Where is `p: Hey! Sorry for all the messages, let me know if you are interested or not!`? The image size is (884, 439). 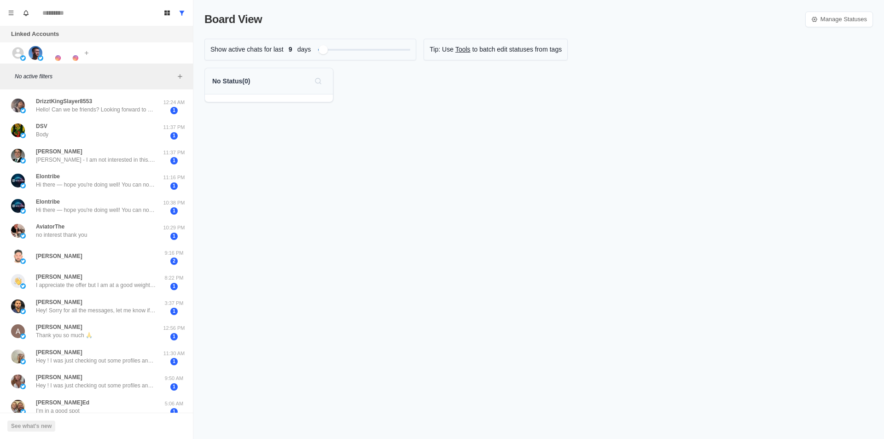
p: Hey! Sorry for all the messages, let me know if you are interested or not! is located at coordinates (96, 310).